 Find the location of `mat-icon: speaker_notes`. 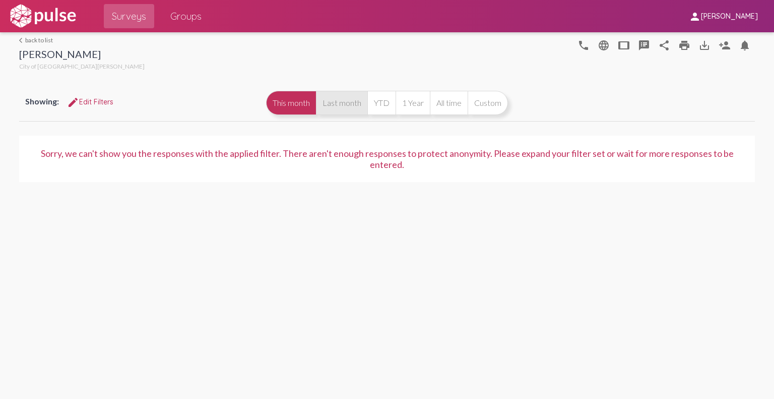

mat-icon: speaker_notes is located at coordinates (644, 45).